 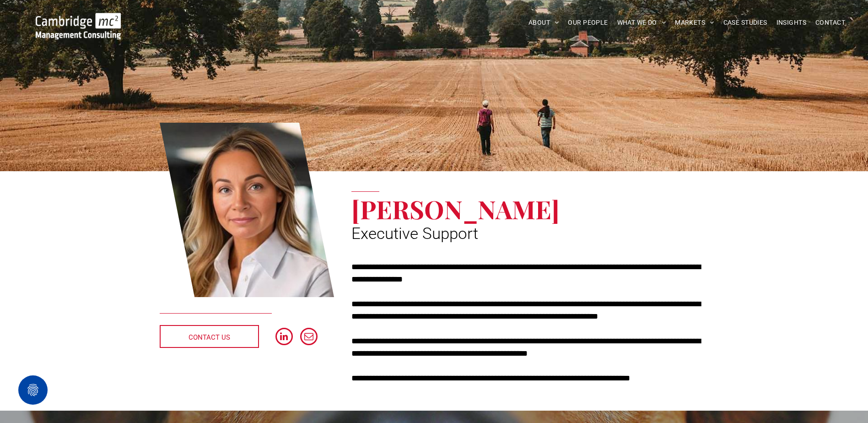 What do you see at coordinates (745, 22) in the screenshot?
I see `a: CASE STUDIES` at bounding box center [745, 22].